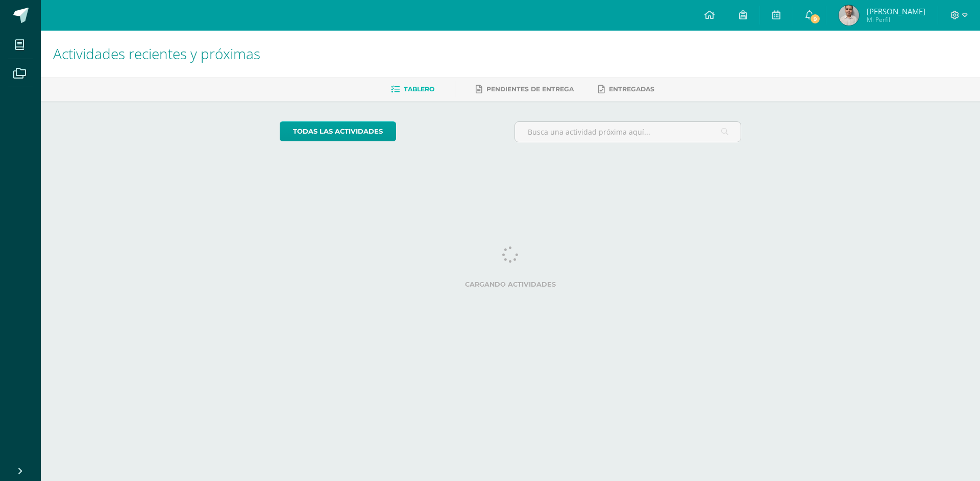  What do you see at coordinates (157, 54) in the screenshot?
I see `span: Actividades recientes y próximas` at bounding box center [157, 54].